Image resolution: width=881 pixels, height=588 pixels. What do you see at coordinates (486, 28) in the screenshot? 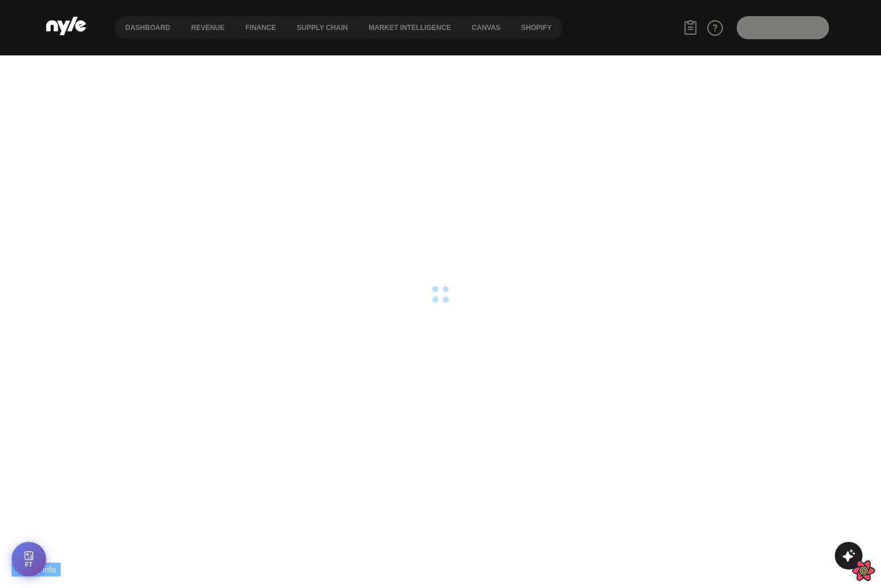
I see `button: Canvas` at bounding box center [486, 28].